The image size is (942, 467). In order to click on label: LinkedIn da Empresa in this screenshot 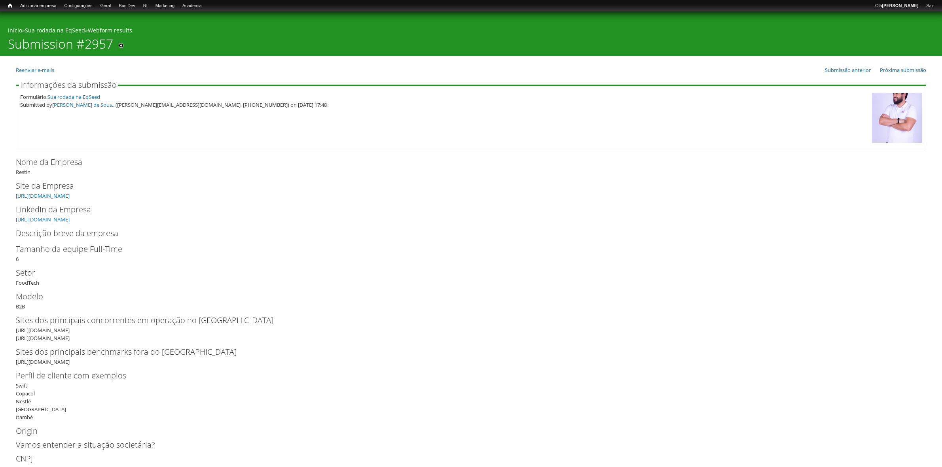, I will do `click(465, 210)`.